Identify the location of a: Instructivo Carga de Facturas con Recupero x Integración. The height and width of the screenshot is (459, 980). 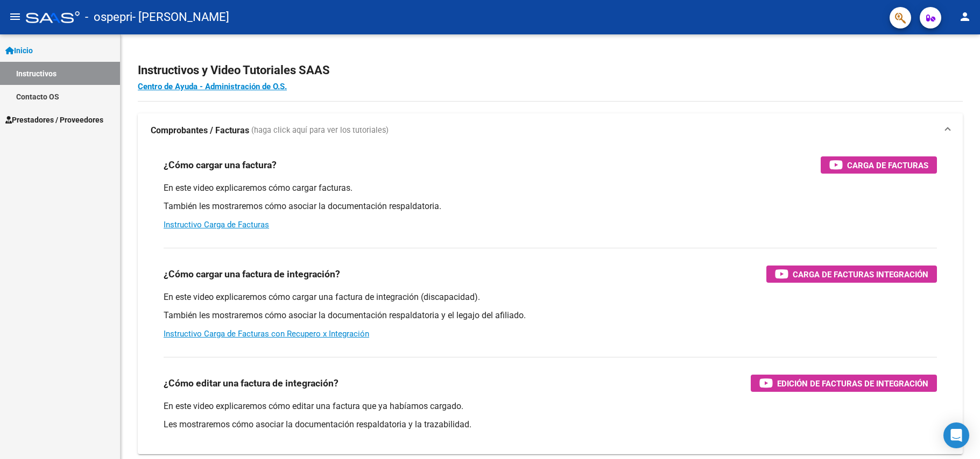
(266, 334).